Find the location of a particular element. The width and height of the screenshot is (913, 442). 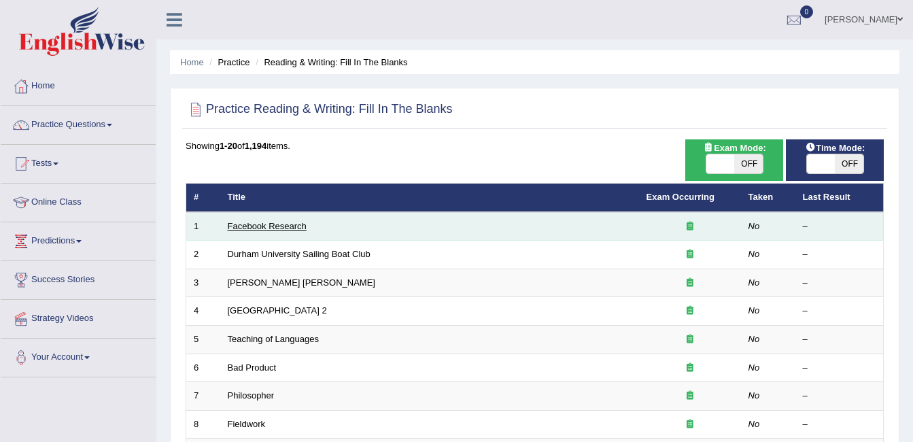

div: Show exams occurring in exams is located at coordinates (734, 160).